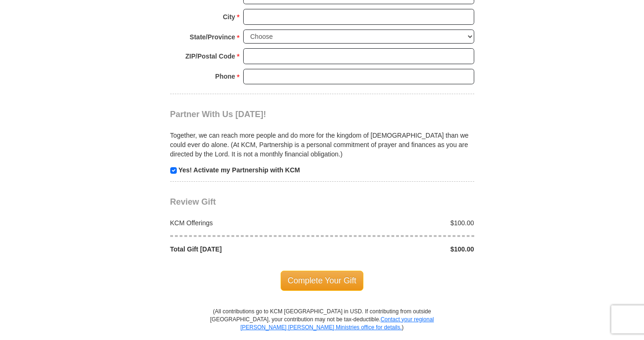 The image size is (644, 340). What do you see at coordinates (194, 202) in the screenshot?
I see `span: Review Gift` at bounding box center [194, 202].